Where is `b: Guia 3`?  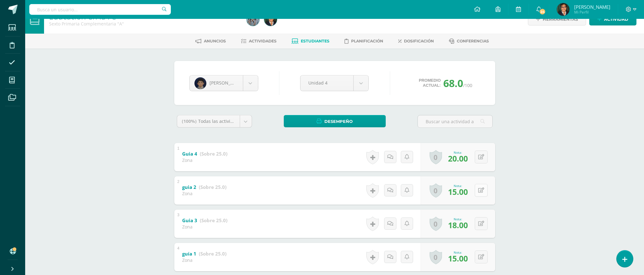 b: Guia 3 is located at coordinates (190, 221).